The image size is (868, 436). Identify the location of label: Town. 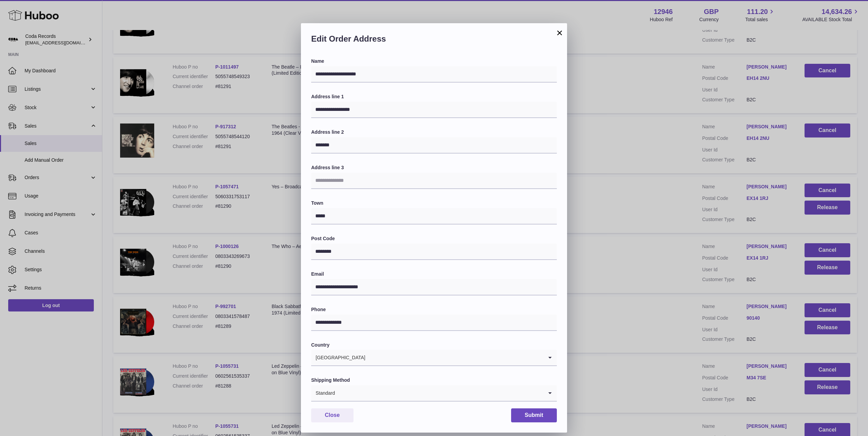
(434, 203).